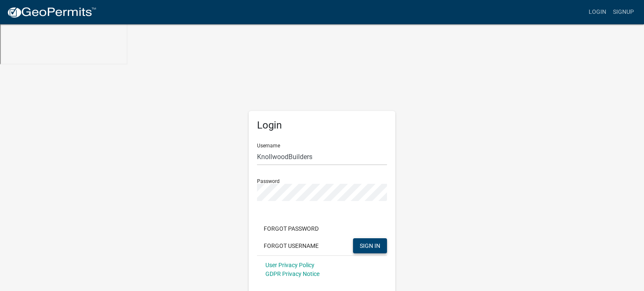  Describe the element at coordinates (370, 245) in the screenshot. I see `span: SIGN IN` at that location.